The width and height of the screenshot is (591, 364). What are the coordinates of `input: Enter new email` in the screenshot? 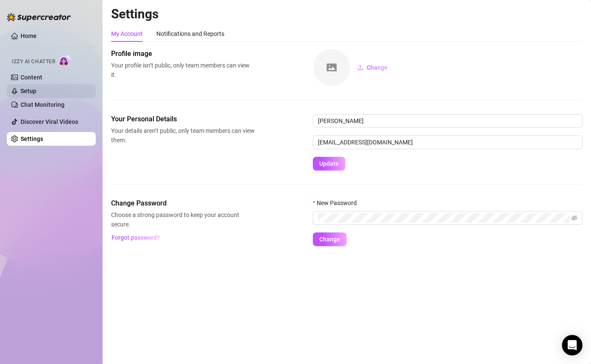 It's located at (448, 142).